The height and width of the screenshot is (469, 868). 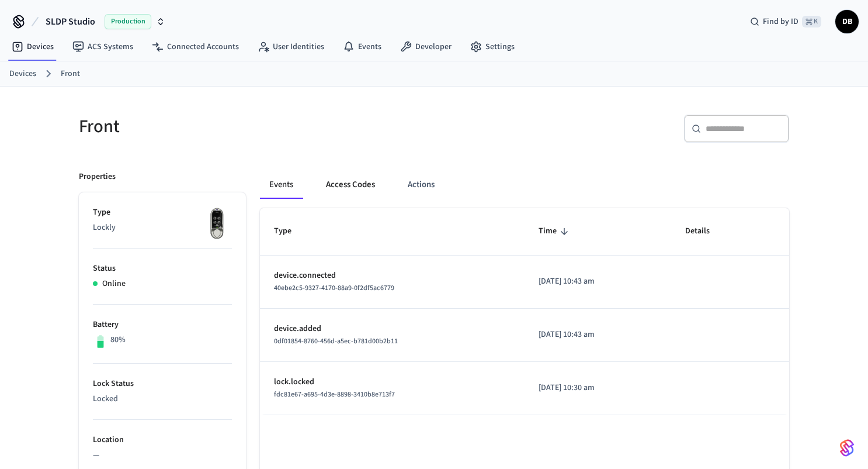 I want to click on p: Properties, so click(x=97, y=176).